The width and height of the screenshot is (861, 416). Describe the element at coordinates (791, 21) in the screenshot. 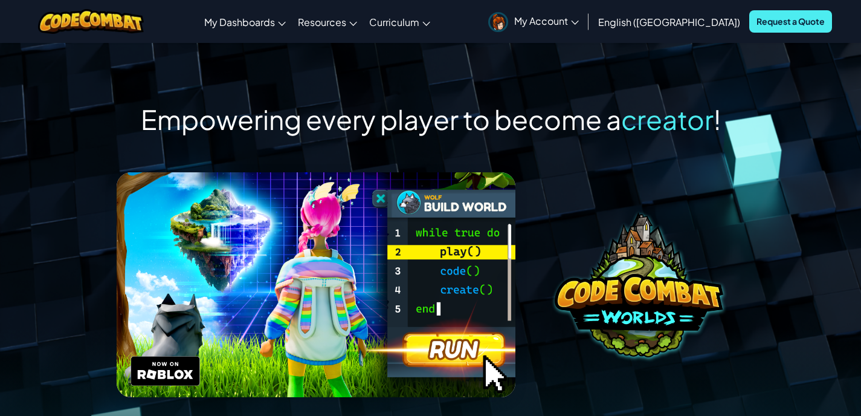

I see `span: Request a Quote` at that location.